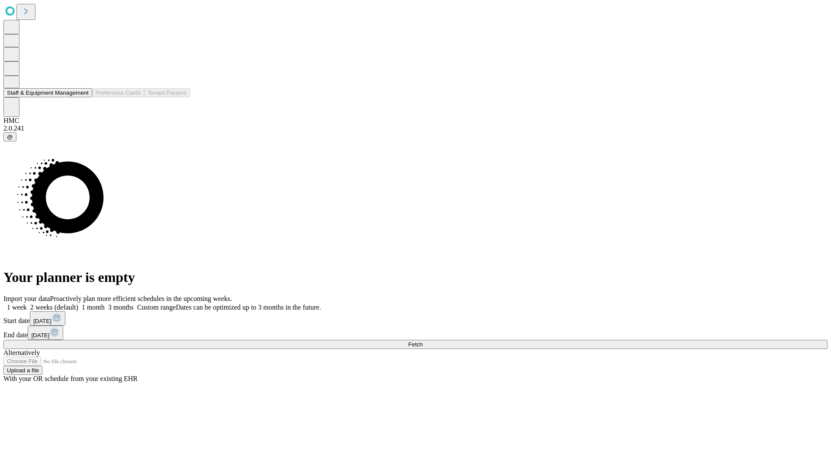 This screenshot has width=831, height=467. I want to click on div: Start date, so click(415, 318).